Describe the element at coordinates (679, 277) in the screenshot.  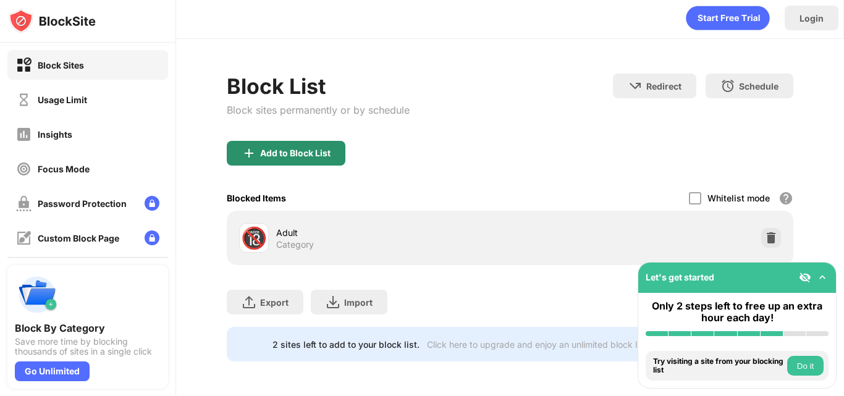
I see `div: Let's get started` at that location.